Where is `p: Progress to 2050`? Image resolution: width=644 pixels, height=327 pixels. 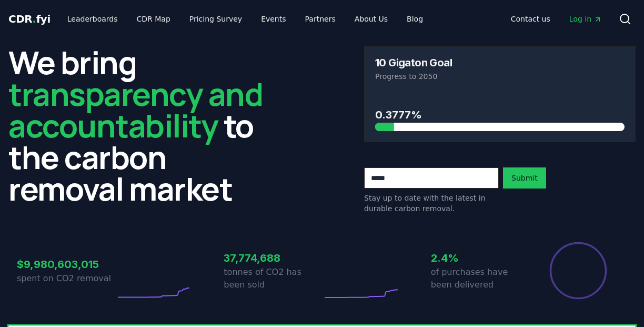
p: Progress to 2050 is located at coordinates (500, 76).